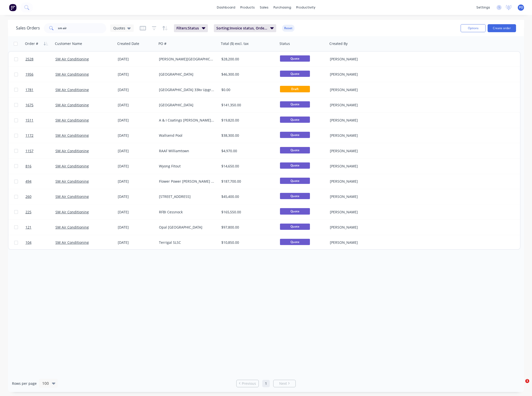  Describe the element at coordinates (32, 44) in the screenshot. I see `div: Order #` at that location.